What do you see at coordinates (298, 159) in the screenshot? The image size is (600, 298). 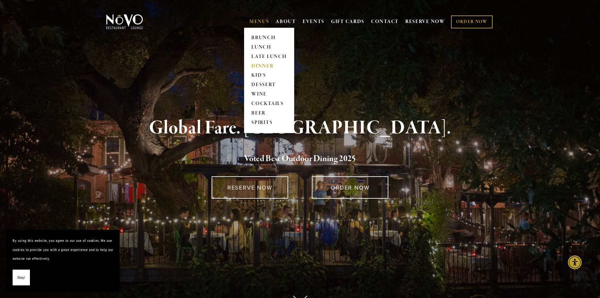 I see `a: Voted Best Outdoor Dining 202` at bounding box center [298, 159].